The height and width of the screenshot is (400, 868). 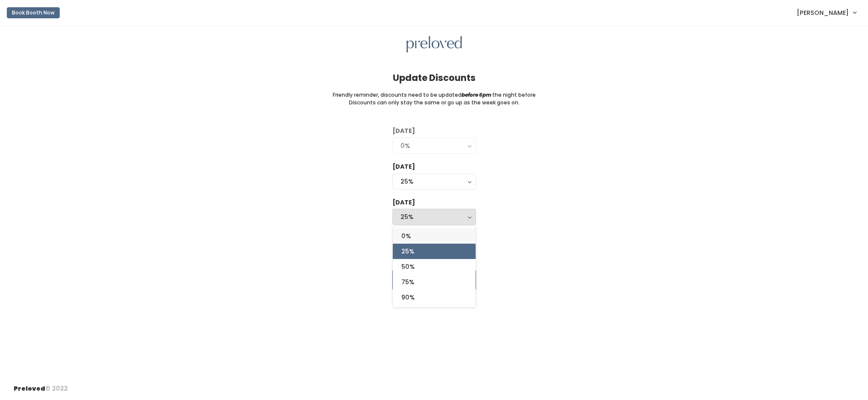 I want to click on a: Book Booth Now, so click(x=33, y=13).